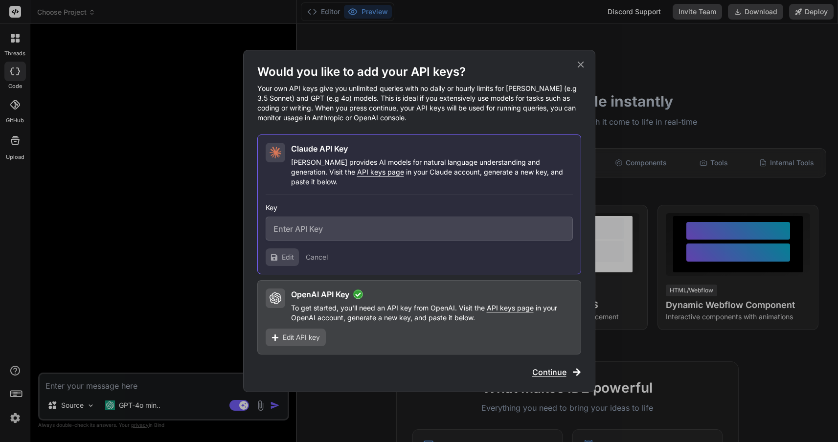 This screenshot has height=442, width=838. I want to click on h2: OpenAI API Key, so click(320, 295).